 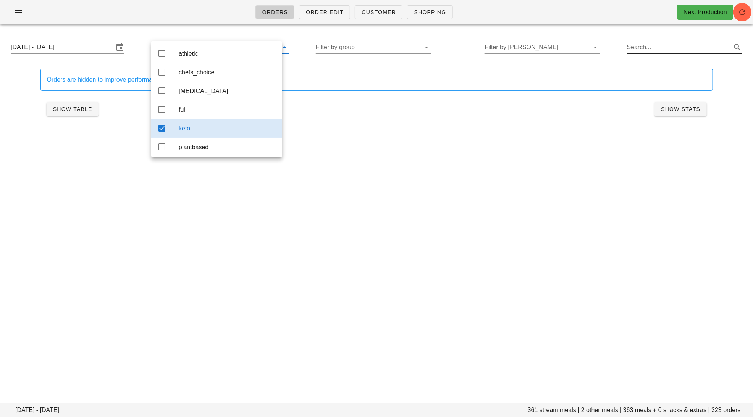 What do you see at coordinates (705, 12) in the screenshot?
I see `div: Next Production` at bounding box center [705, 12].